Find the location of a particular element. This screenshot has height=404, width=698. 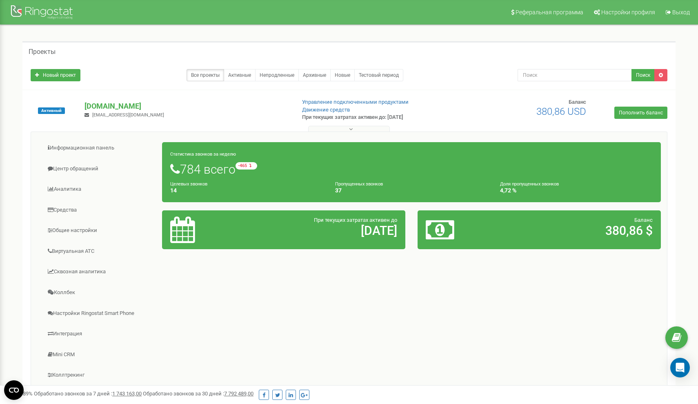

a: Новый проект is located at coordinates (56, 75).